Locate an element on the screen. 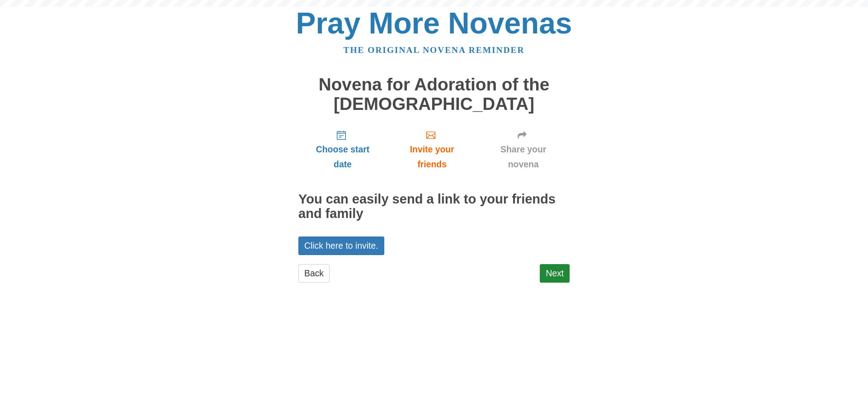 The image size is (868, 412). a: Next is located at coordinates (555, 273).